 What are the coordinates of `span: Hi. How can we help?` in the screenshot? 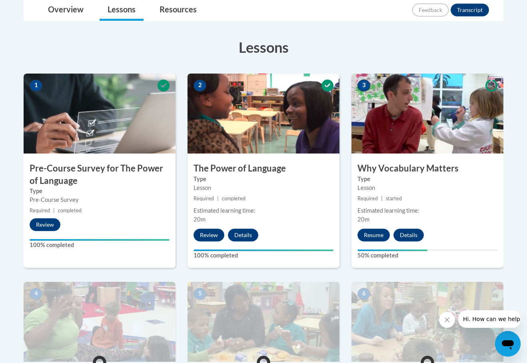 It's located at (35, 9).